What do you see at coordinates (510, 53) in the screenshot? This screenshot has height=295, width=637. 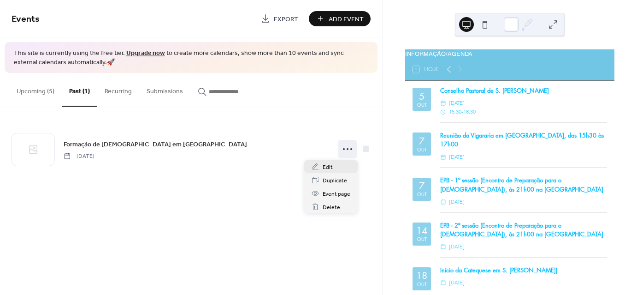 I see `div: INFORMAÇÃO/AGENDA` at bounding box center [510, 53].